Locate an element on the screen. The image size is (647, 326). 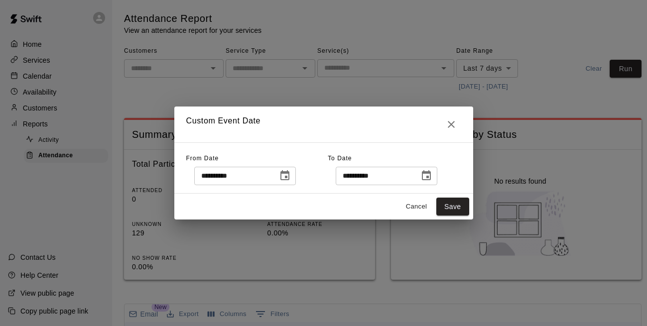
button: Close is located at coordinates (451, 124).